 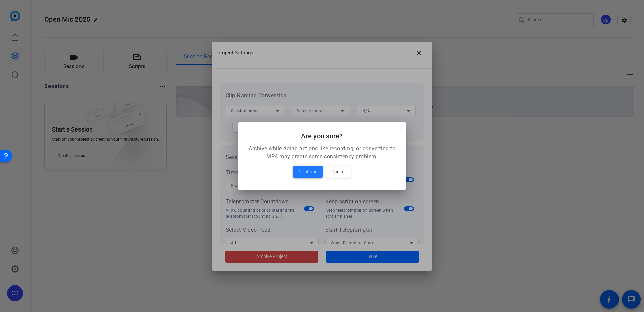 I want to click on button: Cancel, so click(x=338, y=172).